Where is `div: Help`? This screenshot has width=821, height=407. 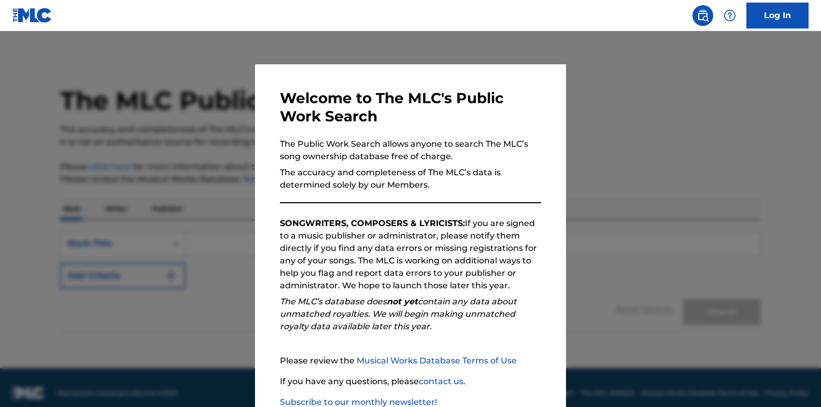
div: Help is located at coordinates (730, 16).